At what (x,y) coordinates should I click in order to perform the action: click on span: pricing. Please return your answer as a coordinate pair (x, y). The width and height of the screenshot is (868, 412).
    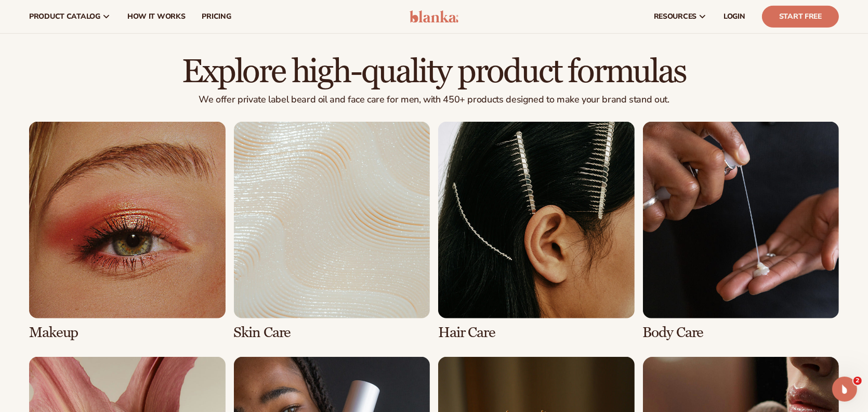
    Looking at the image, I should click on (216, 17).